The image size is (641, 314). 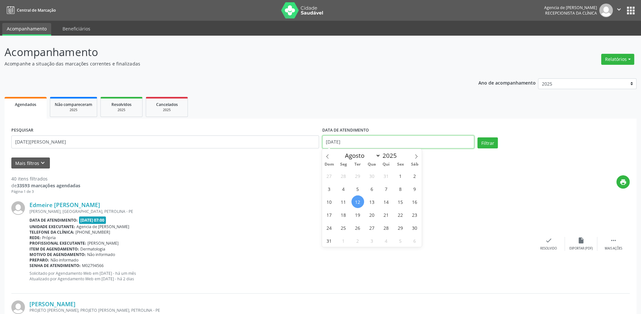 I want to click on span: Agosto 16, 2025, so click(x=414, y=201).